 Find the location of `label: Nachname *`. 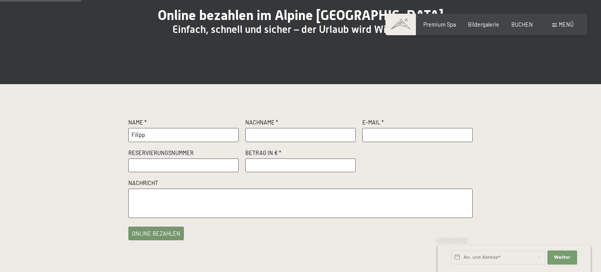

label: Nachname * is located at coordinates (300, 123).